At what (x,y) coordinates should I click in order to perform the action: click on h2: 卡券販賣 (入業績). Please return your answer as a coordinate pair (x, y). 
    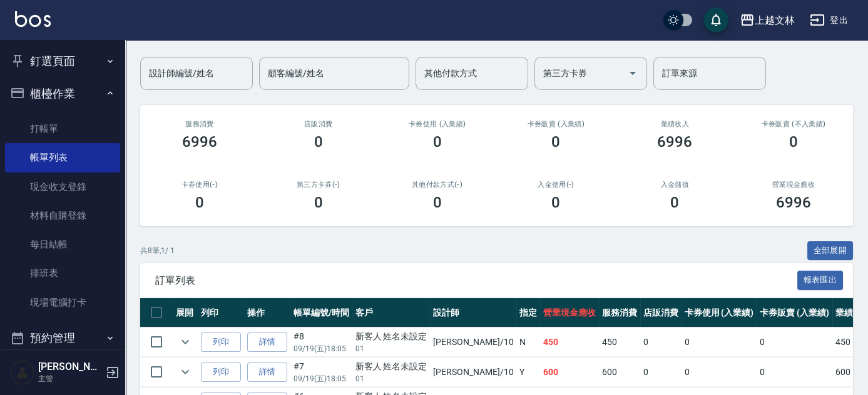
    Looking at the image, I should click on (556, 124).